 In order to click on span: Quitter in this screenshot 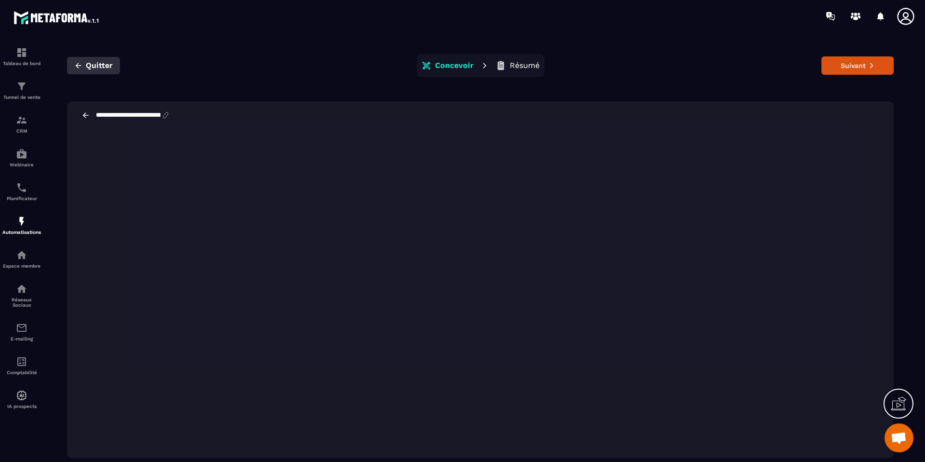, I will do `click(99, 66)`.